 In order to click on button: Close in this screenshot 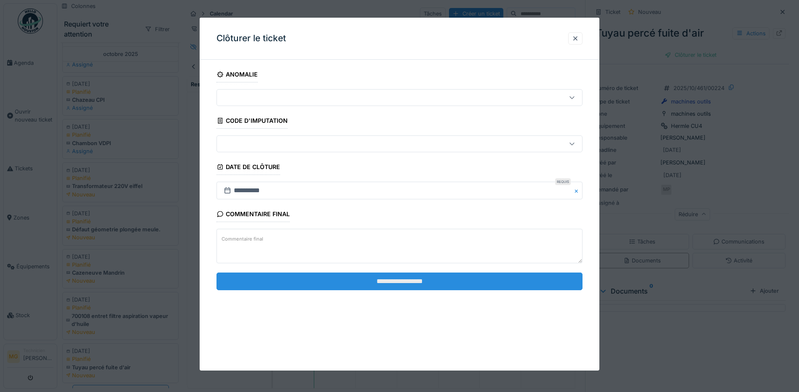, I will do `click(578, 191)`.